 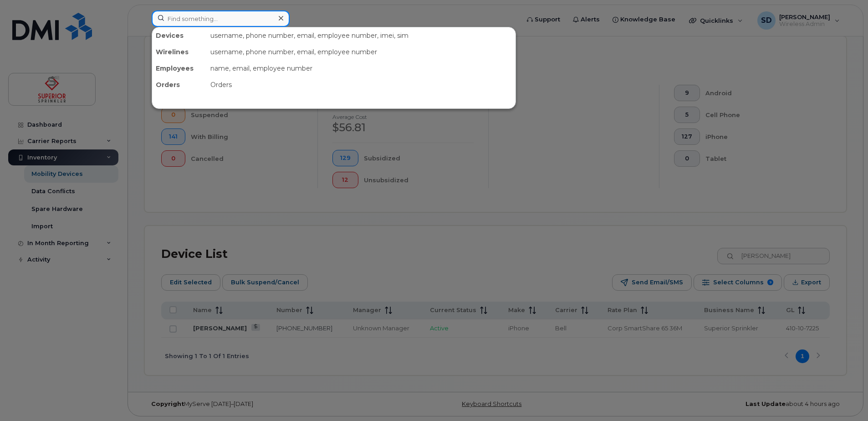 I want to click on div: Employees, so click(x=179, y=68).